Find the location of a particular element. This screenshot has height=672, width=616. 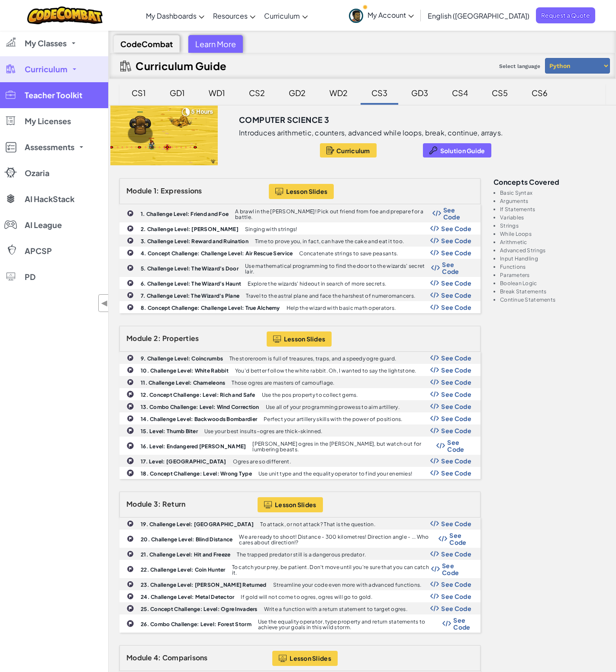

p: Use the equality operator, type property and return statements to achieve your goals in this wild... is located at coordinates (350, 624).